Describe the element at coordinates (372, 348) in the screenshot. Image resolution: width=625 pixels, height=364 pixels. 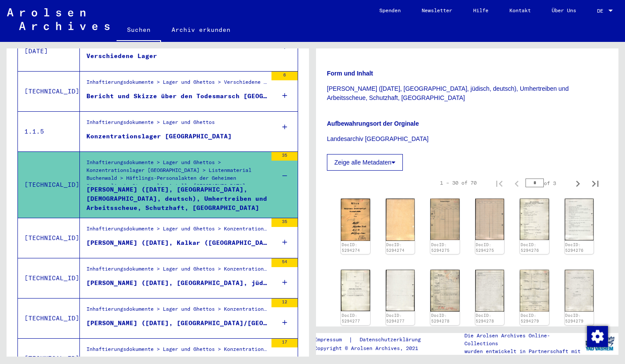
I see `p: Copyright © Arolsen Archives, 2021` at that location.